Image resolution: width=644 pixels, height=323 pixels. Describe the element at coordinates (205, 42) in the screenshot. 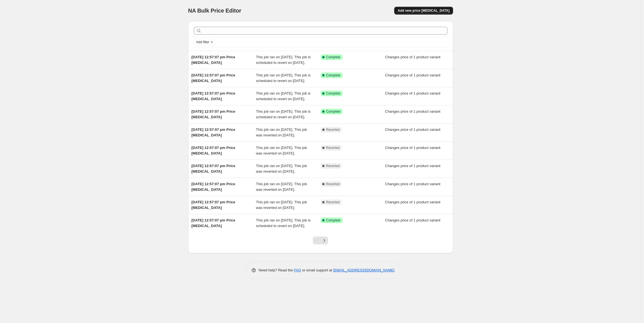

I see `button: Add filter` at that location.